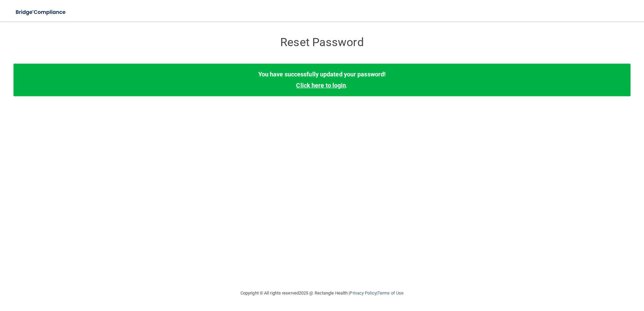 Image resolution: width=644 pixels, height=311 pixels. What do you see at coordinates (322, 293) in the screenshot?
I see `div: Copyright © All rights reserved 2025 @ Rectangle Health | |` at bounding box center [322, 293].